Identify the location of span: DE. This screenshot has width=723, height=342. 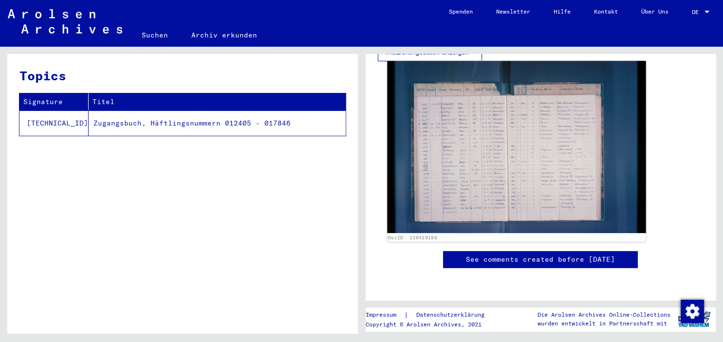
(697, 12).